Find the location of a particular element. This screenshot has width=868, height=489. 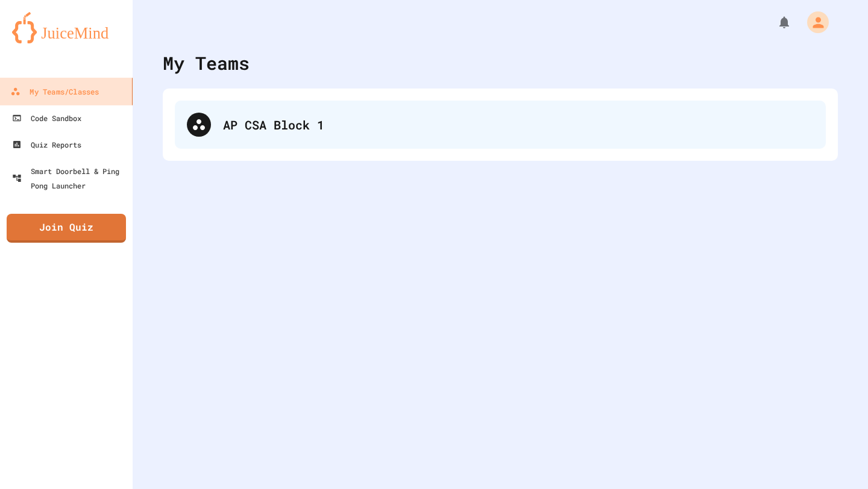

a: Join Quiz is located at coordinates (66, 228).